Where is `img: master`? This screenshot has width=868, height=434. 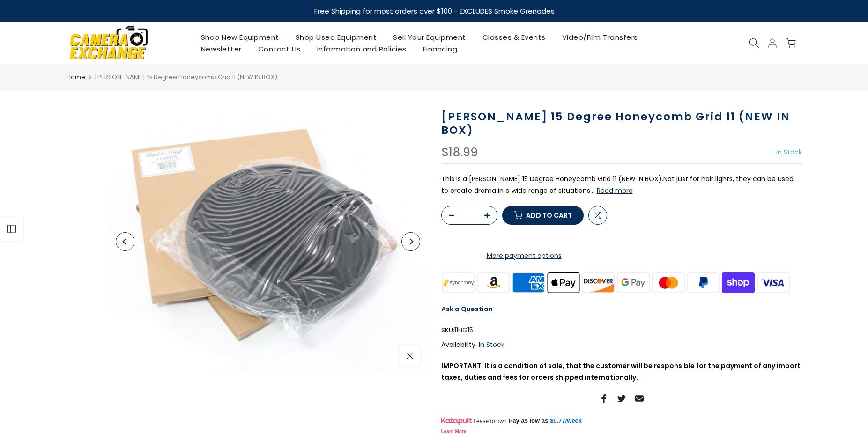 img: master is located at coordinates (668, 282).